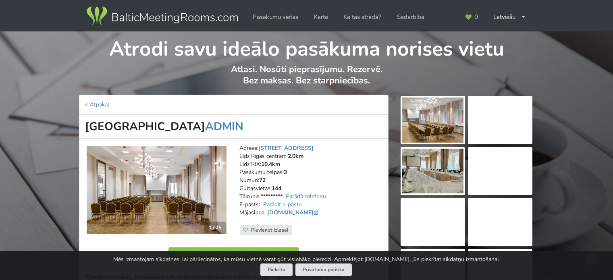 The image size is (613, 280). I want to click on strong: 10.4km, so click(271, 164).